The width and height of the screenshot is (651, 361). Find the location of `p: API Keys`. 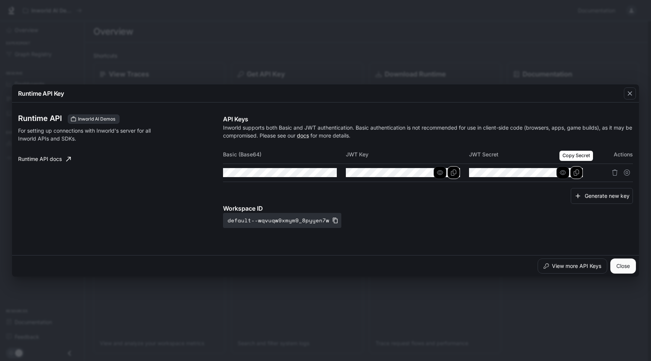

p: API Keys is located at coordinates (428, 119).